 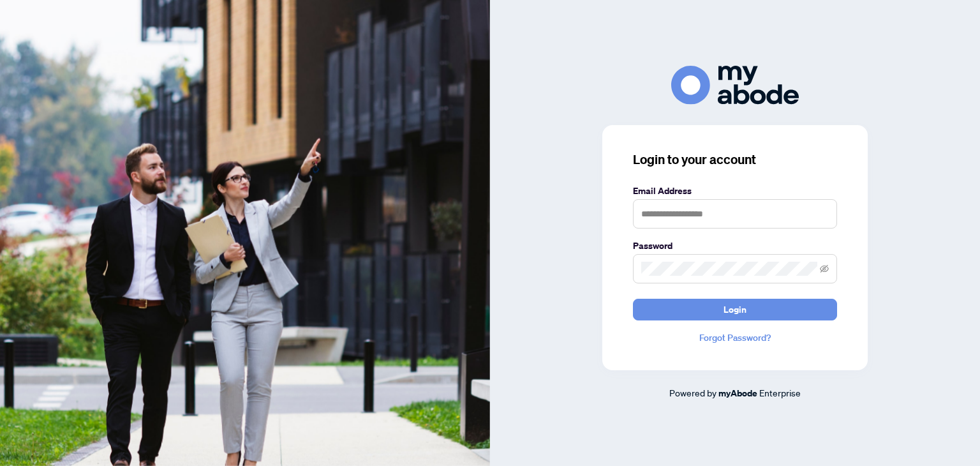 I want to click on span: Powered by, so click(x=693, y=392).